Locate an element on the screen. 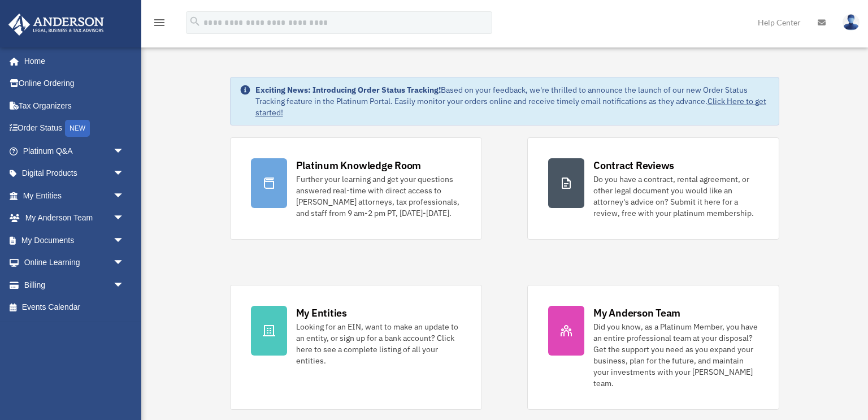 The image size is (868, 420). img: Anderson Advisors Platinum Portal is located at coordinates (56, 25).